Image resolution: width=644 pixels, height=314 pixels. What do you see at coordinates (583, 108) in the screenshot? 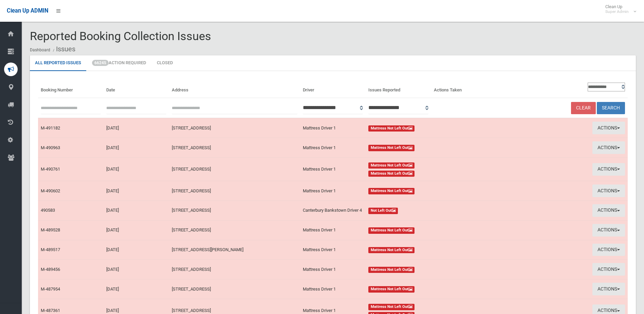
I see `a: Clear` at bounding box center [583, 108].